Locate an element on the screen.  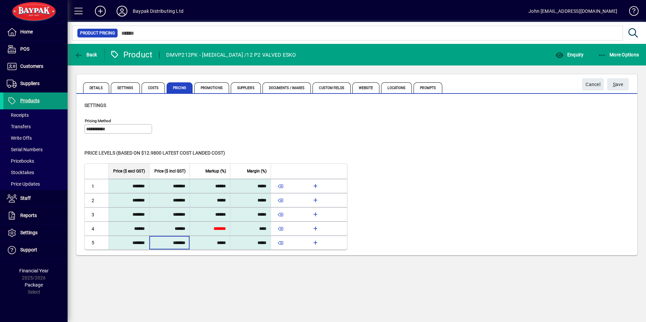
span: POS is located at coordinates (25, 49).